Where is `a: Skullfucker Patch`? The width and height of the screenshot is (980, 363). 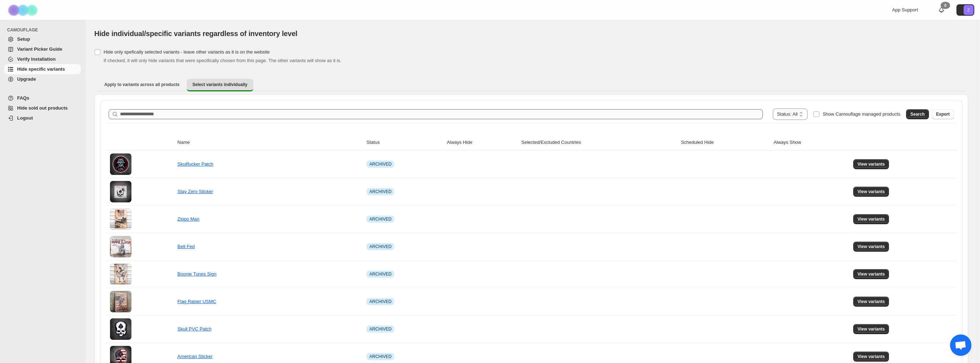
a: Skullfucker Patch is located at coordinates (195, 164).